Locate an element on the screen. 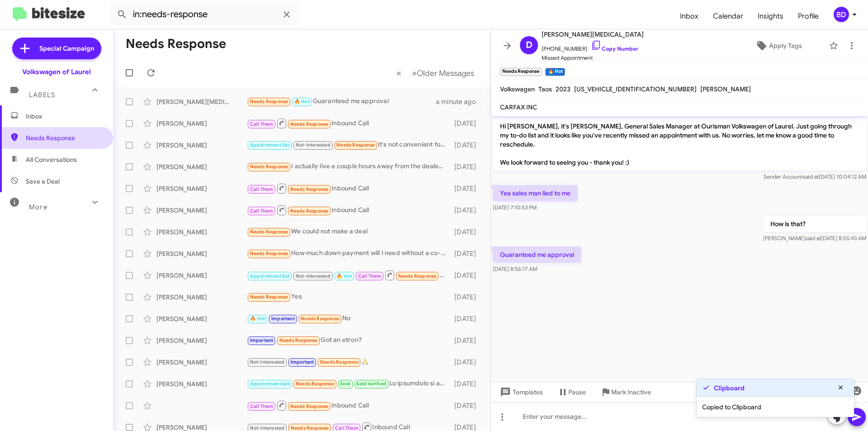 This screenshot has width=868, height=431. span: Sold is located at coordinates (345, 384).